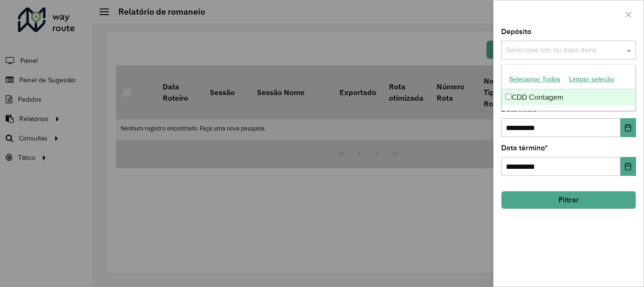 The height and width of the screenshot is (287, 644). I want to click on button: Selecionar Todos, so click(535, 79).